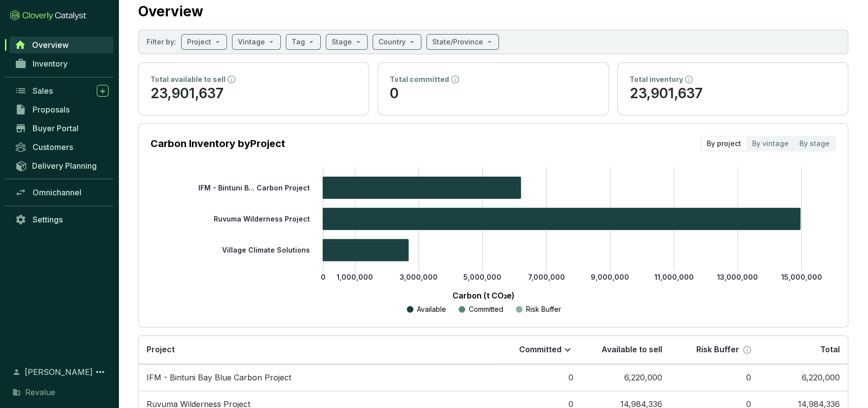 This screenshot has width=868, height=408. I want to click on tspan: 5,000,000, so click(482, 276).